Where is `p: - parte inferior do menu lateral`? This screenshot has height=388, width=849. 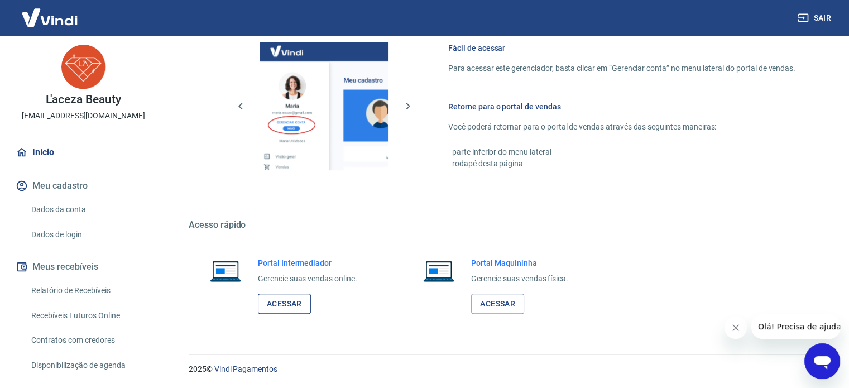
p: - parte inferior do menu lateral is located at coordinates (622, 152).